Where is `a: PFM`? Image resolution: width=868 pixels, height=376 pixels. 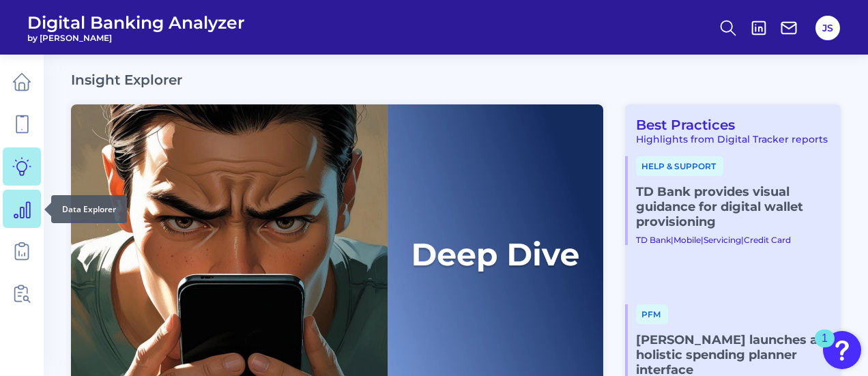 a: PFM is located at coordinates (652, 313).